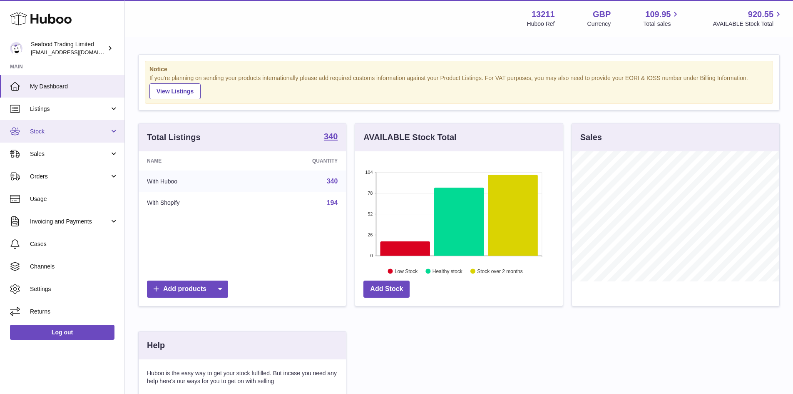 Image resolution: width=793 pixels, height=394 pixels. I want to click on span: Invoicing and Payments, so click(70, 221).